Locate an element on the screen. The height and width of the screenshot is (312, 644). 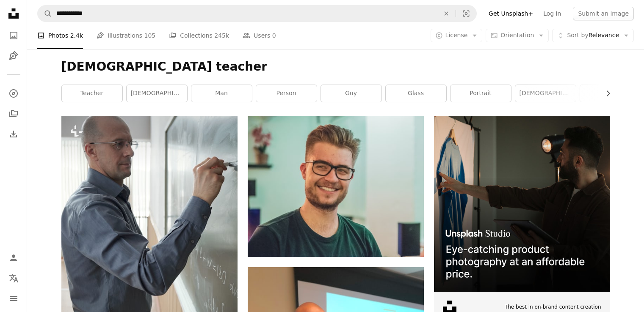
a: teacher is located at coordinates (92, 93).